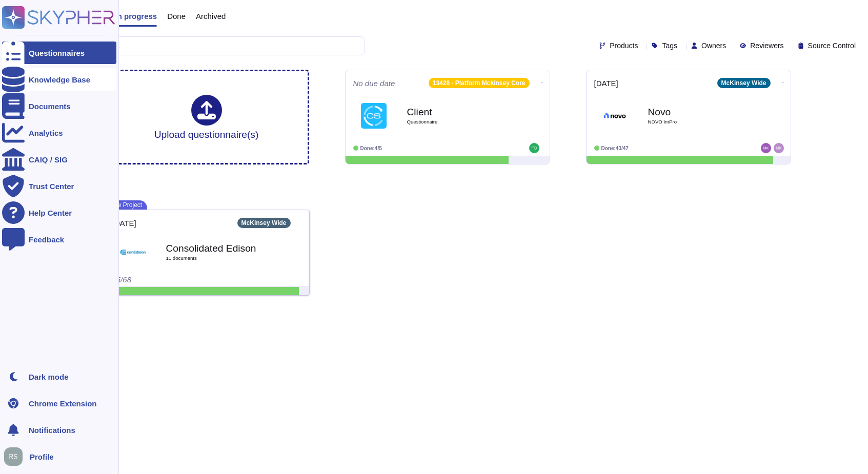 This screenshot has height=474, width=868. What do you see at coordinates (700, 111) in the screenshot?
I see `b: Novo` at bounding box center [700, 111].